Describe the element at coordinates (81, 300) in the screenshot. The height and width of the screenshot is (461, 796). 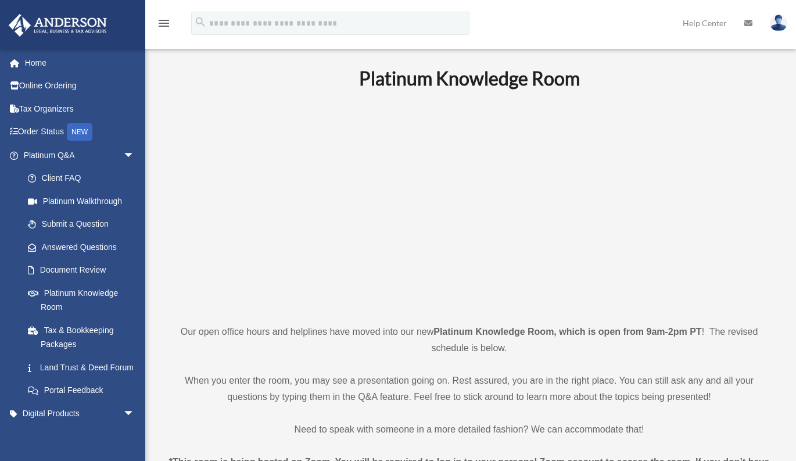
I see `a: Platinum Knowledge Room` at that location.